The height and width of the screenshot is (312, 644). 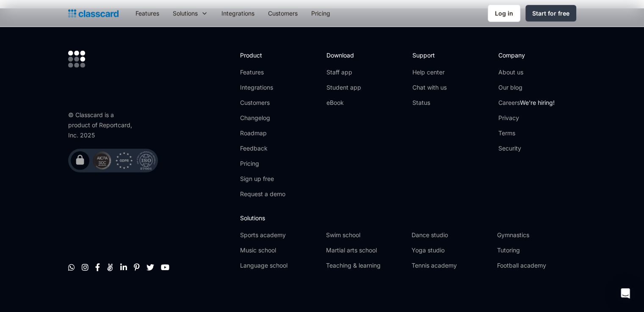 I want to click on a: Status, so click(x=429, y=103).